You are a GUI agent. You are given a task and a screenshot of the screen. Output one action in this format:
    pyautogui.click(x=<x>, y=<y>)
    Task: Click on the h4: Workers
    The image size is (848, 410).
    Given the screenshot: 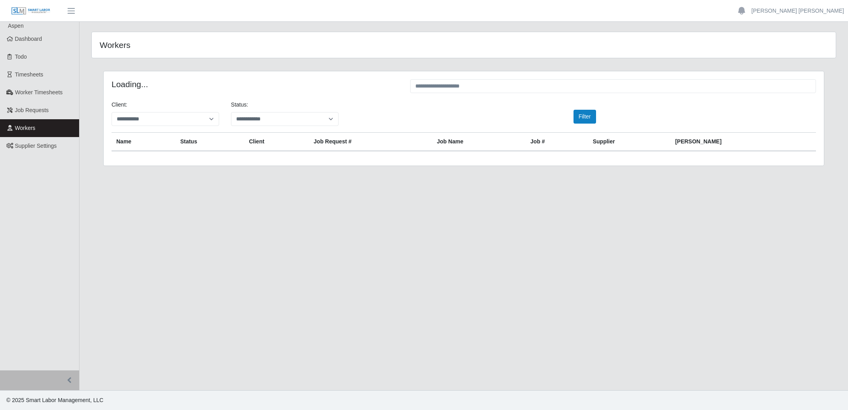 What is the action you would take?
    pyautogui.click(x=248, y=45)
    